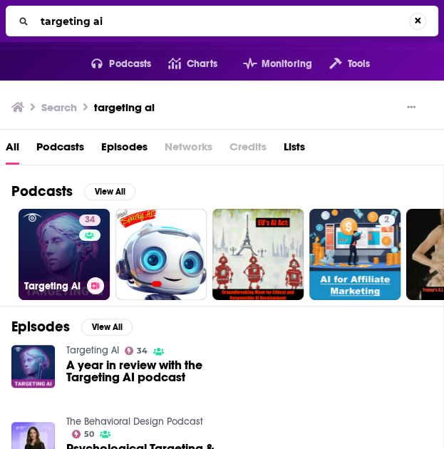  What do you see at coordinates (59, 107) in the screenshot?
I see `h3: Search` at bounding box center [59, 107].